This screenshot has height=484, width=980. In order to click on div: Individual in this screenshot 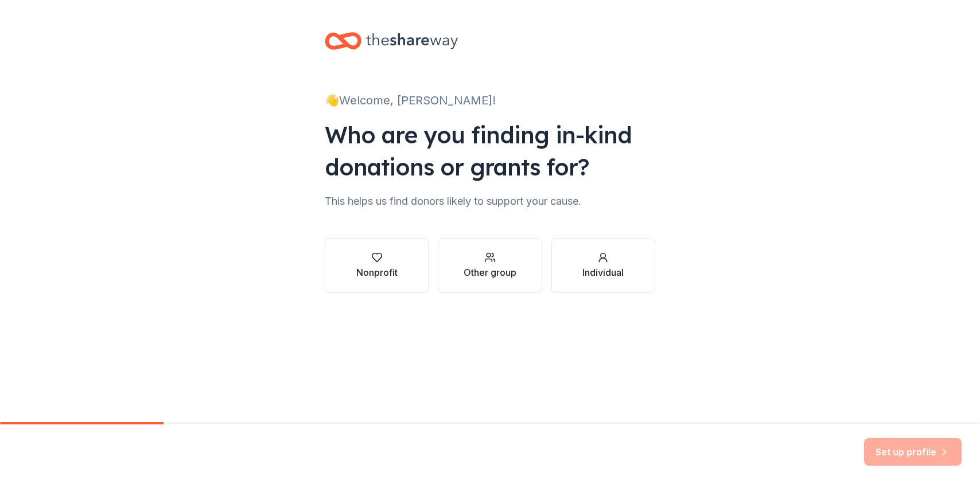, I will do `click(603, 273)`.